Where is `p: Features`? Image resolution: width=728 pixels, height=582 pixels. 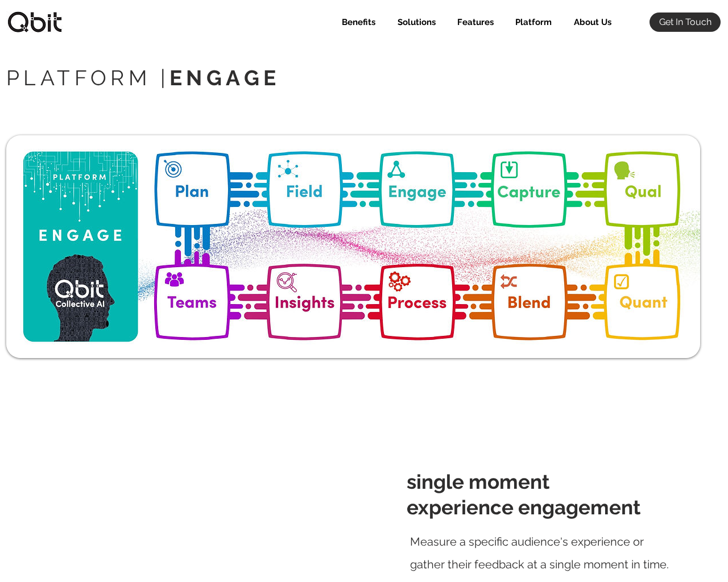 p: Features is located at coordinates (475, 23).